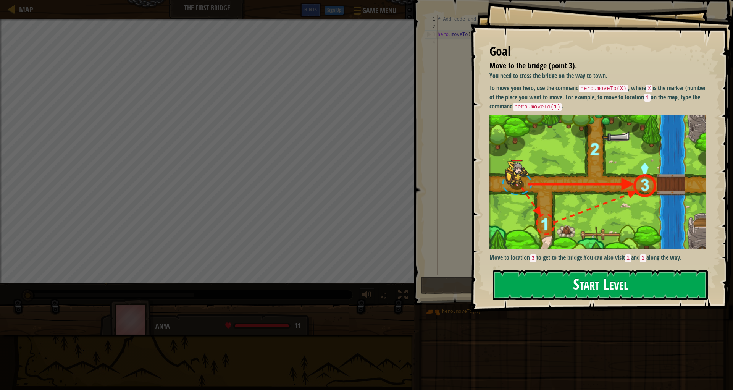 The height and width of the screenshot is (390, 733). What do you see at coordinates (26, 9) in the screenshot?
I see `span: Map` at bounding box center [26, 9].